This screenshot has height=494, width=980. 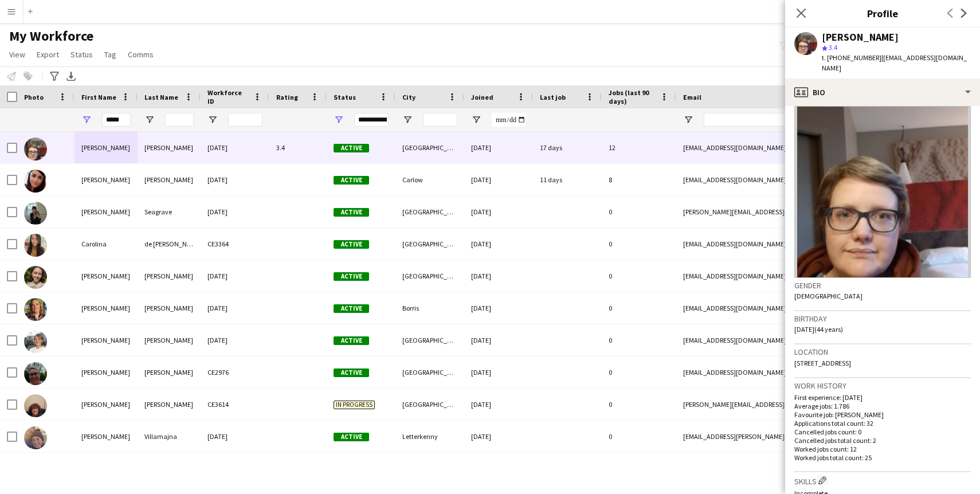 What do you see at coordinates (106, 243) in the screenshot?
I see `div: Carolina` at bounding box center [106, 243].